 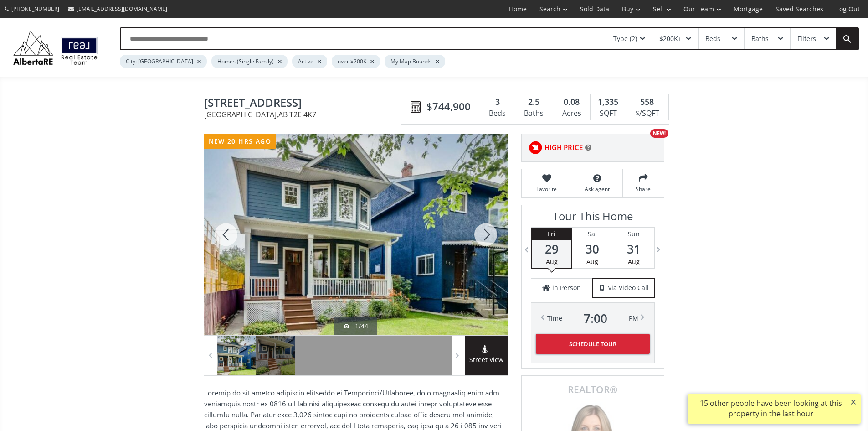 What do you see at coordinates (608, 114) in the screenshot?
I see `div: SQFT` at bounding box center [608, 114].